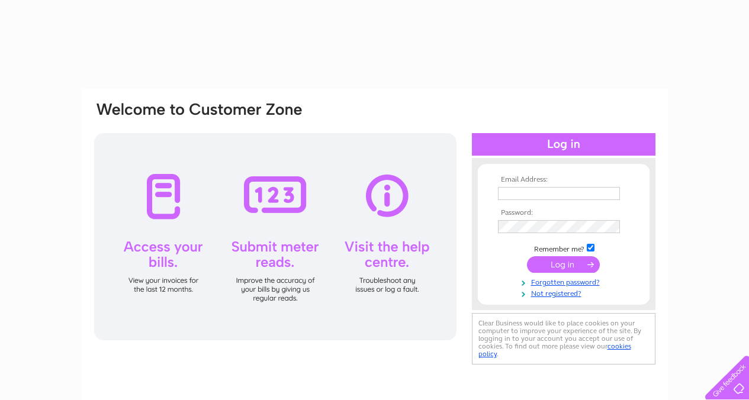 The width and height of the screenshot is (749, 400). What do you see at coordinates (564, 339) in the screenshot?
I see `div: Clear Business would like to place cookies on your computer to improve your experience of the sit...` at bounding box center [564, 339].